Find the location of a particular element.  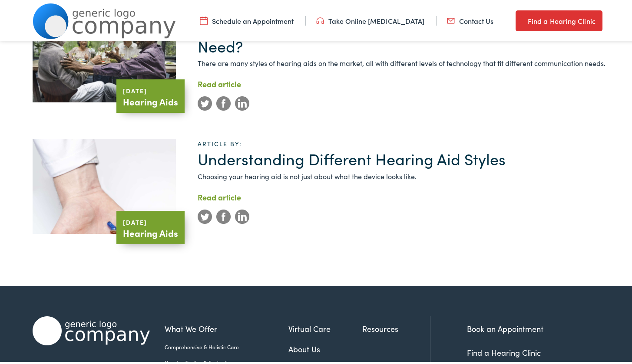

a: About Us is located at coordinates (326, 347).